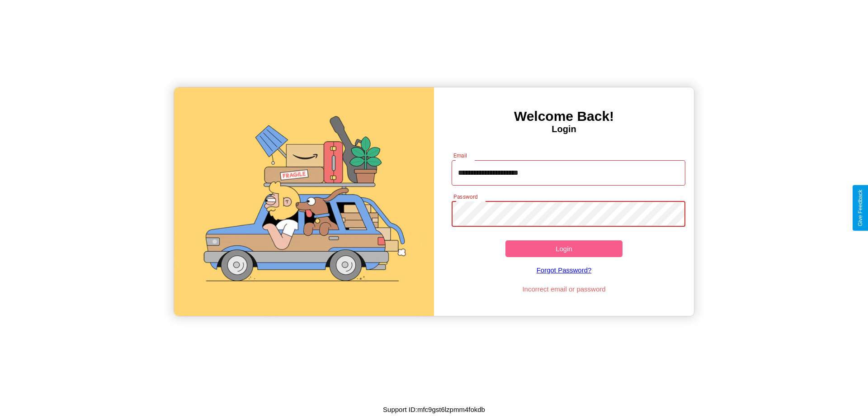  Describe the element at coordinates (564, 249) in the screenshot. I see `button: Login` at that location.